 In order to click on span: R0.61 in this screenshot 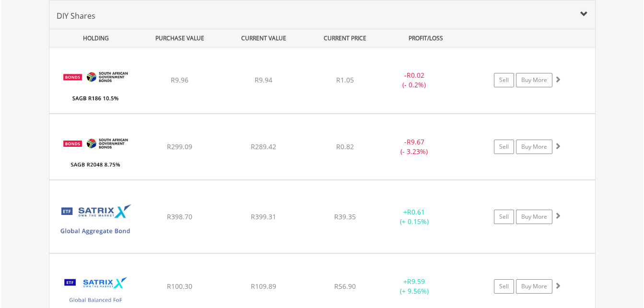, I will do `click(416, 212)`.